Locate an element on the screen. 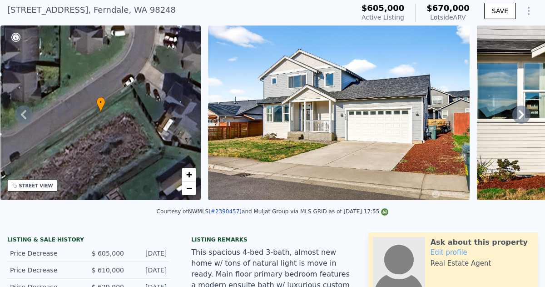 This screenshot has height=287, width=545. span: $670,000 is located at coordinates (448, 8).